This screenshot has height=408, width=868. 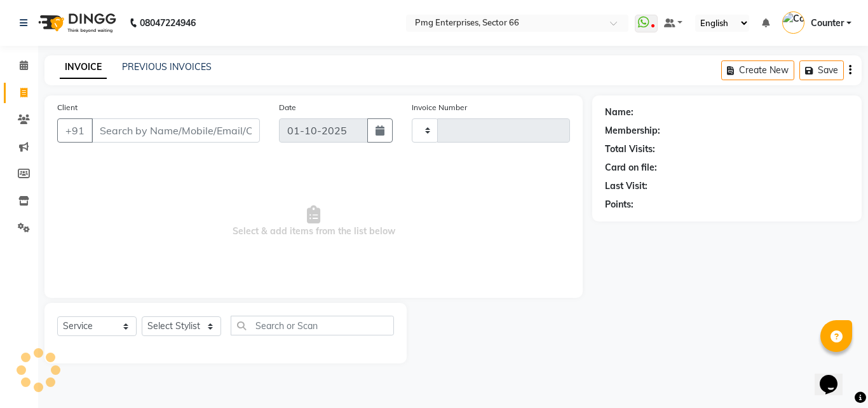 I want to click on button: Create New, so click(x=757, y=70).